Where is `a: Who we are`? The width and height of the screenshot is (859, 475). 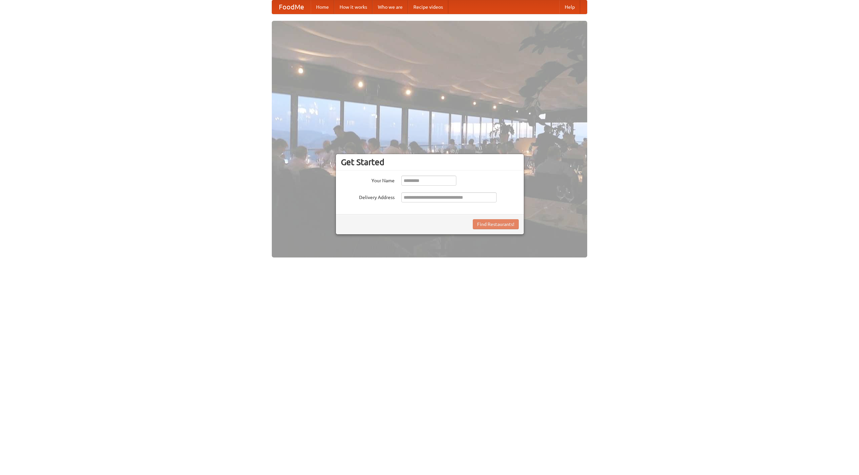 a: Who we are is located at coordinates (390, 7).